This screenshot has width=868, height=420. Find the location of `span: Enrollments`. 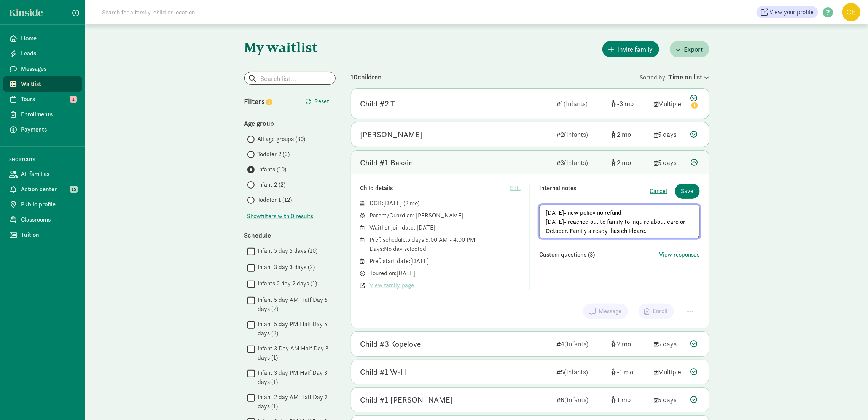

span: Enrollments is located at coordinates (48, 114).